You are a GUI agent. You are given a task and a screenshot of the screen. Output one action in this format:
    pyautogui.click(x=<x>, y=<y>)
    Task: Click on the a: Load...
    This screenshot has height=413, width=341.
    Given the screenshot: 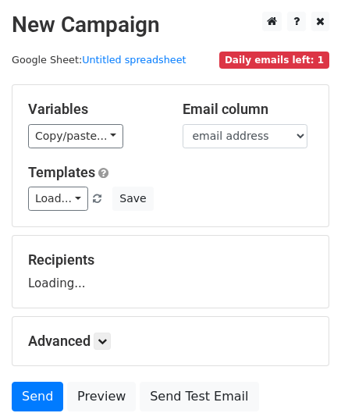 What is the action you would take?
    pyautogui.click(x=58, y=198)
    